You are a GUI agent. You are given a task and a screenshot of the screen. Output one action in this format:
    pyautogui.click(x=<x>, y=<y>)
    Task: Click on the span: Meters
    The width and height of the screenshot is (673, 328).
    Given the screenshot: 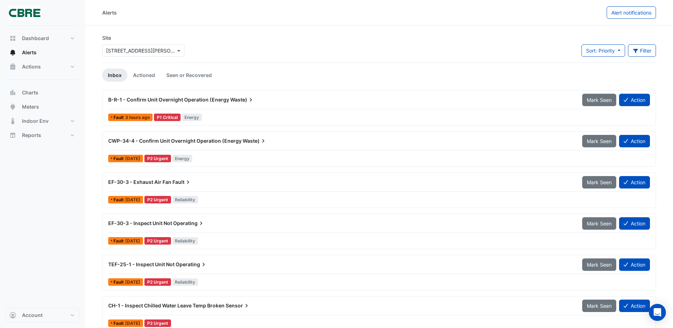 What is the action you would take?
    pyautogui.click(x=31, y=107)
    